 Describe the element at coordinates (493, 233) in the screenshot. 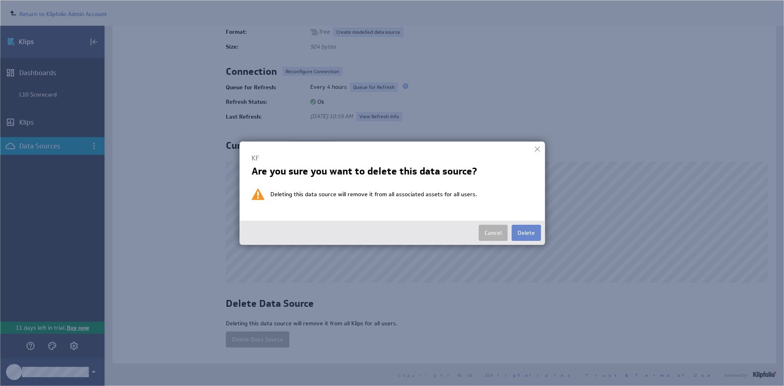

I see `button: Cancel` at that location.